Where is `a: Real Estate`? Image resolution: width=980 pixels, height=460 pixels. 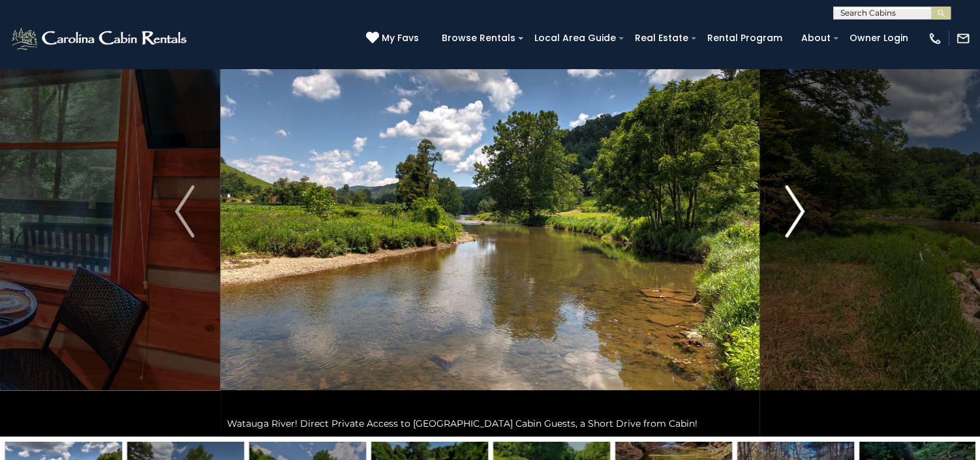
a: Real Estate is located at coordinates (662, 38).